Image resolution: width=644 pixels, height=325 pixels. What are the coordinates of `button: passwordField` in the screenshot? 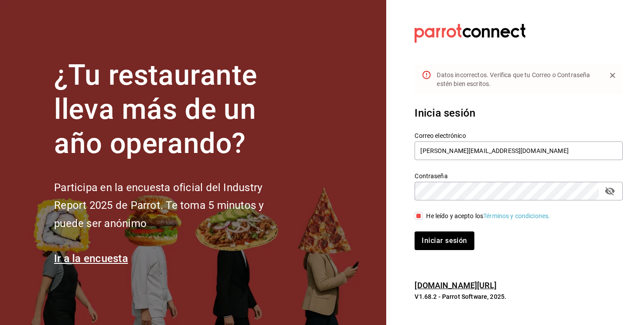 It's located at (610, 191).